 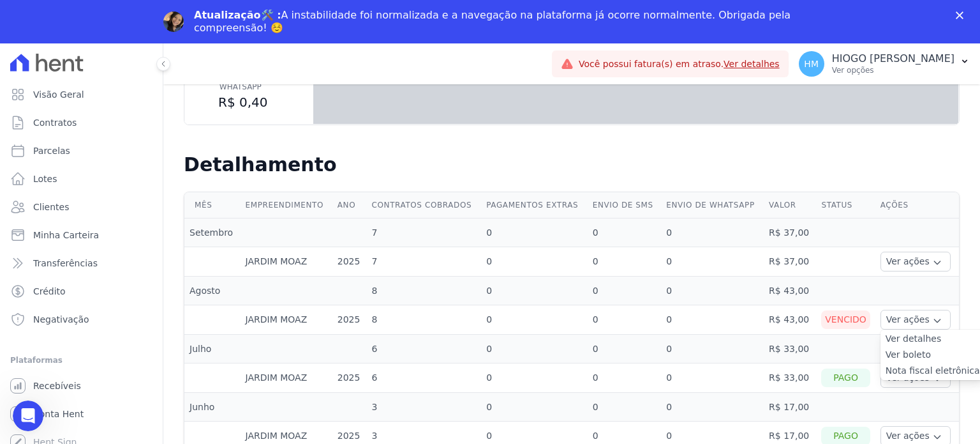 What do you see at coordinates (81, 207) in the screenshot?
I see `a: Clientes` at bounding box center [81, 207].